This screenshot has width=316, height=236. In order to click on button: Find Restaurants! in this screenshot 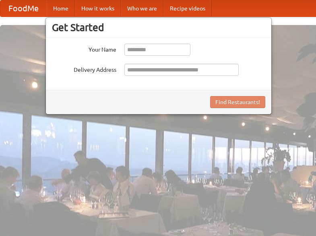, I will do `click(238, 102)`.